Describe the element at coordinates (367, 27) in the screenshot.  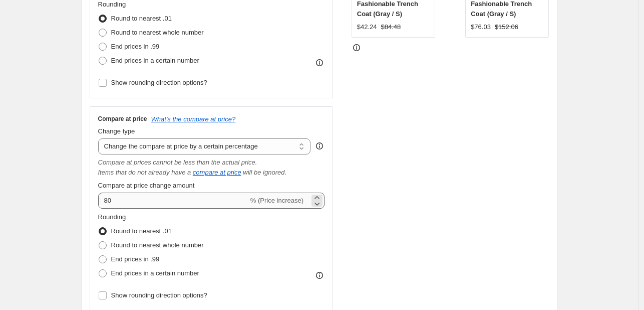
I see `div: $42.24` at that location.